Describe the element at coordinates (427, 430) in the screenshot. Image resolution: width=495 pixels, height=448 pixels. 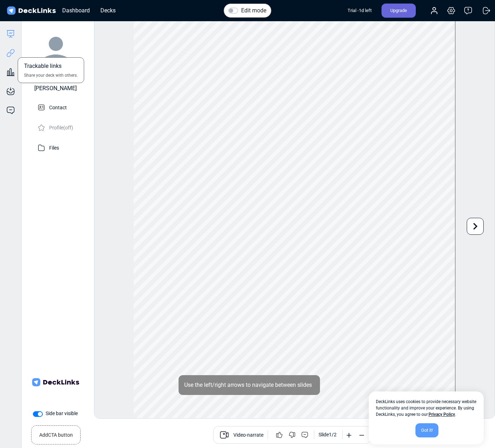
I see `div: Got it!` at that location.